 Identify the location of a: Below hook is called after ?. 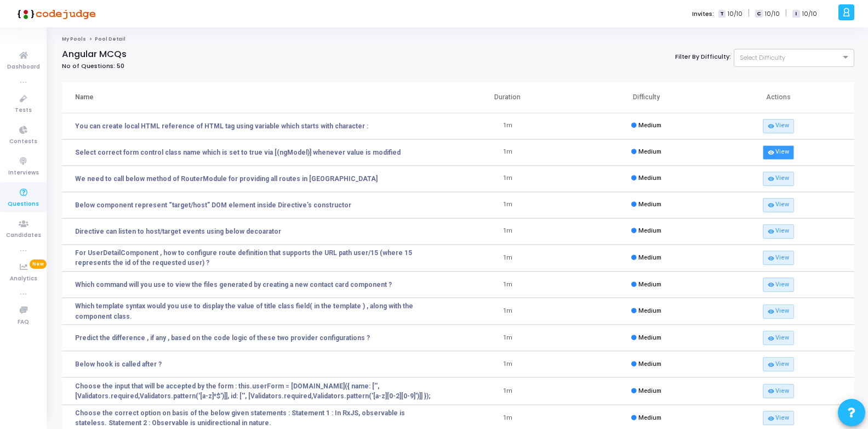
(119, 364).